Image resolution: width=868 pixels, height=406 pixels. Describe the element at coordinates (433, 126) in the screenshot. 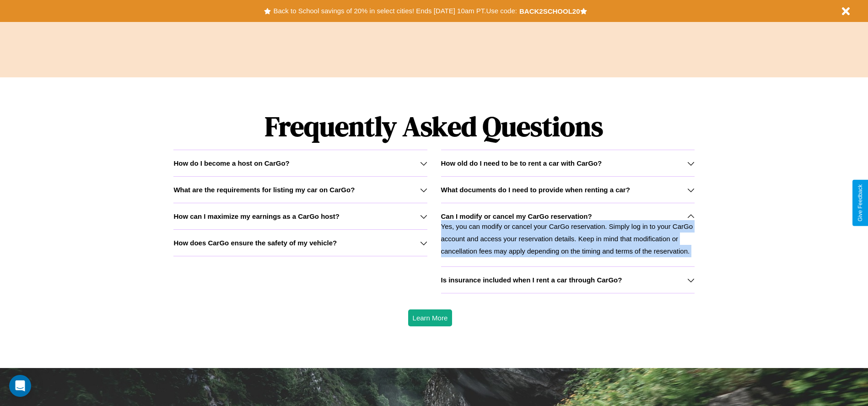

I see `h1: Frequently Asked Questions` at that location.